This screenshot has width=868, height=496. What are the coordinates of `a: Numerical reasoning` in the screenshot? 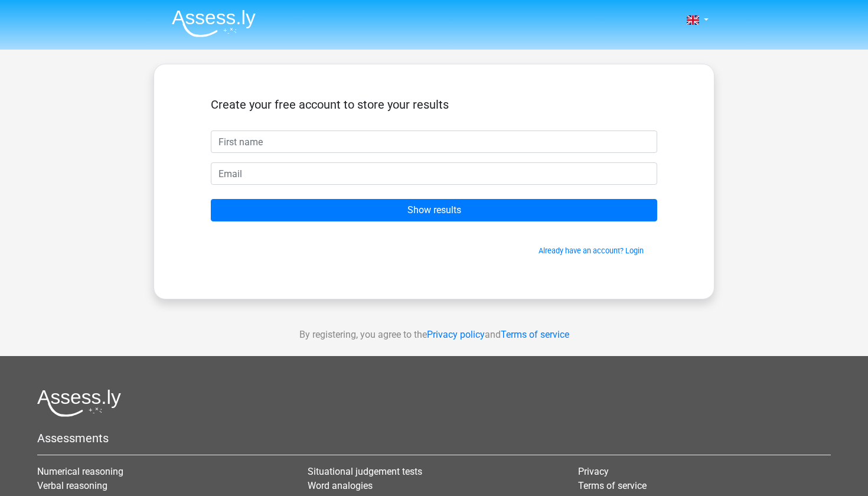 It's located at (80, 471).